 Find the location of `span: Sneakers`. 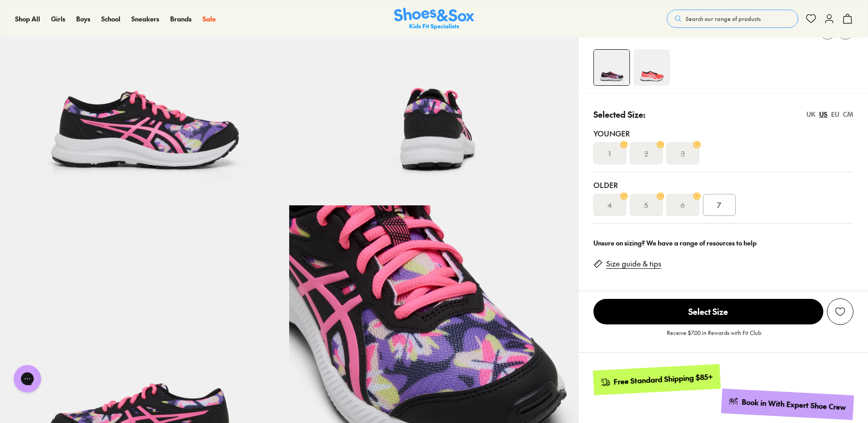

span: Sneakers is located at coordinates (145, 19).